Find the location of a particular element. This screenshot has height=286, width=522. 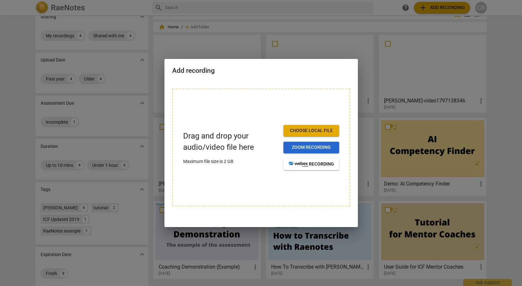

button: Choose local file is located at coordinates (311, 131).